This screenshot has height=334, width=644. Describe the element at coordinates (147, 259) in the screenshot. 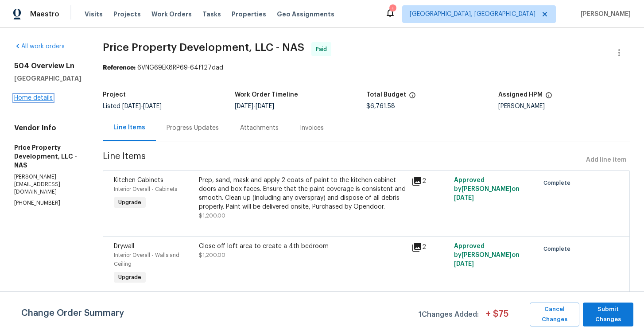

I see `span: Interior Overall - Walls and Ceiling` at that location.